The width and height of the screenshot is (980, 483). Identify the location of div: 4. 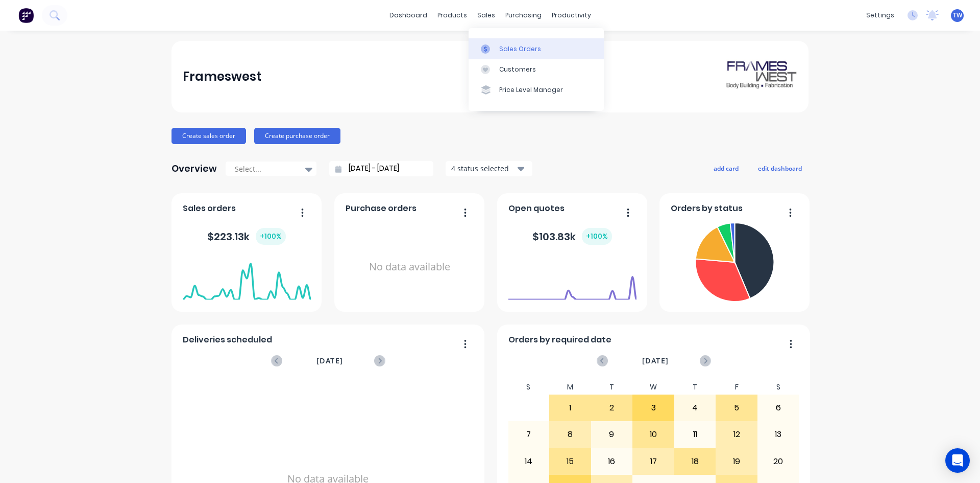
(696, 408).